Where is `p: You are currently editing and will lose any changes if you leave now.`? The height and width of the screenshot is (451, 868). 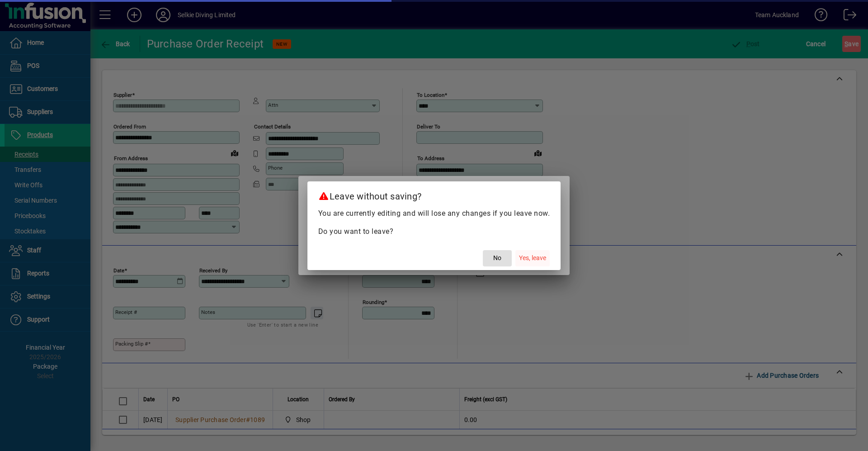 p: You are currently editing and will lose any changes if you leave now. is located at coordinates (434, 214).